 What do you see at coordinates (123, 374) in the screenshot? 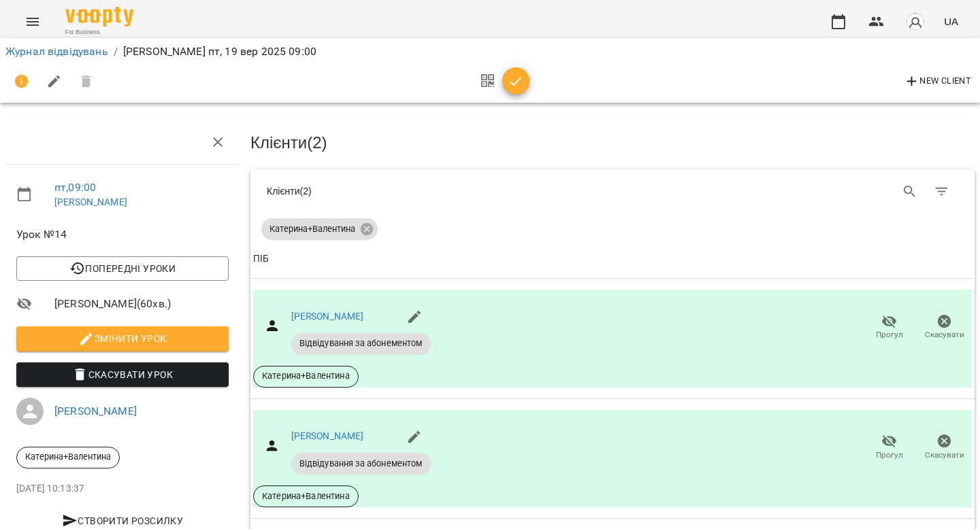
I see `span: Скасувати Урок` at bounding box center [123, 374].